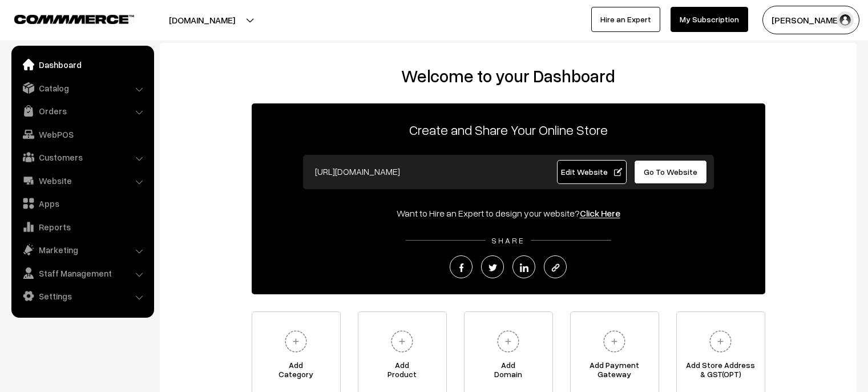  Describe the element at coordinates (509, 129) in the screenshot. I see `p: Create and Share Your Online Store` at that location.